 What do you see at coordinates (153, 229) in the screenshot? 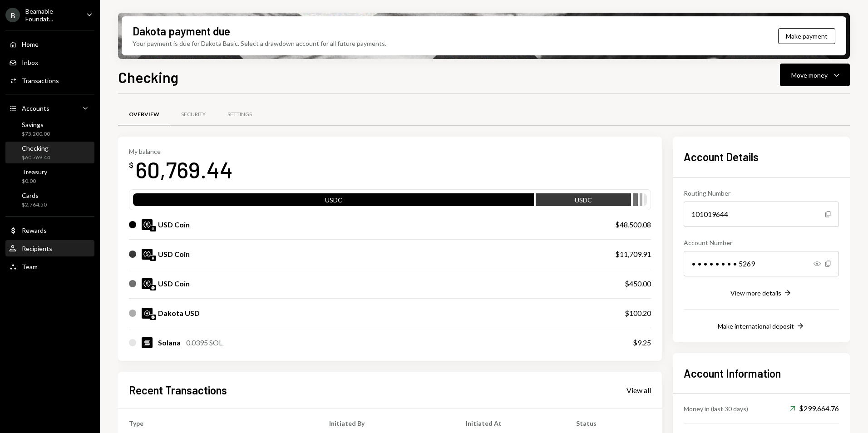
I see `img: solana-mainnet` at bounding box center [153, 229].